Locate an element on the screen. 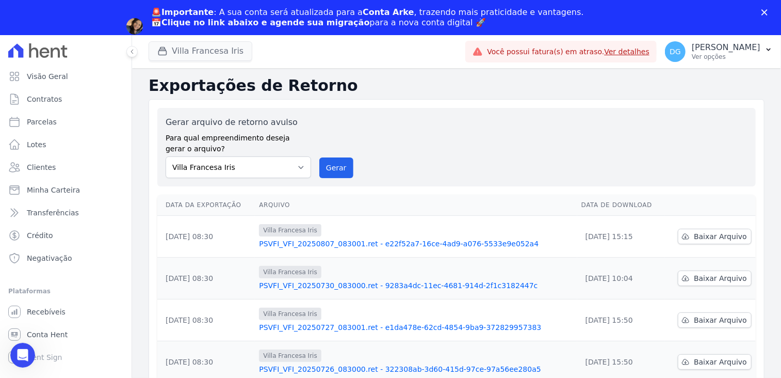 This screenshot has height=378, width=781. span: Parcelas is located at coordinates (42, 122).